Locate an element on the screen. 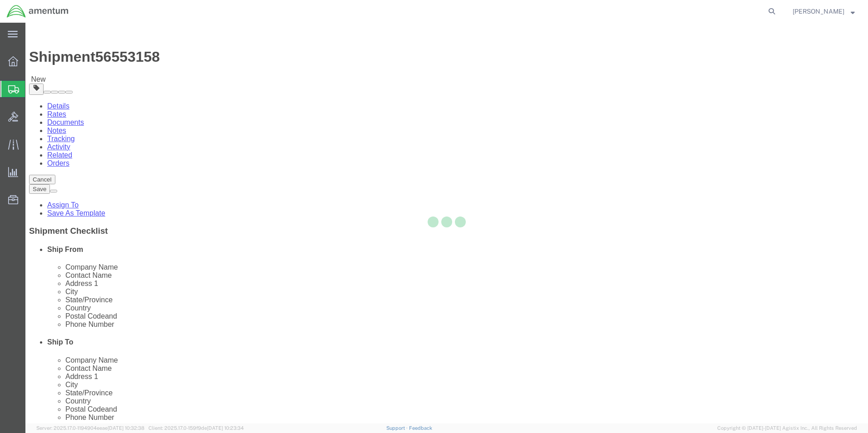 The height and width of the screenshot is (433, 868). span: Server: 2025.17.0-1194904eeae is located at coordinates (90, 428).